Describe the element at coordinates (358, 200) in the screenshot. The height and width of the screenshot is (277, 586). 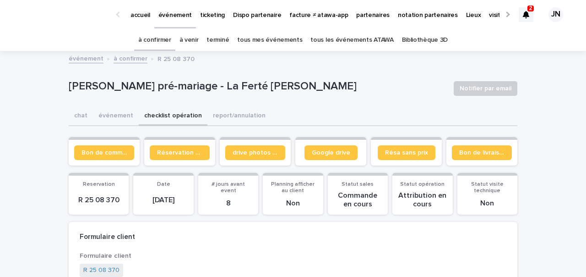
I see `p: Commande en cours` at that location.